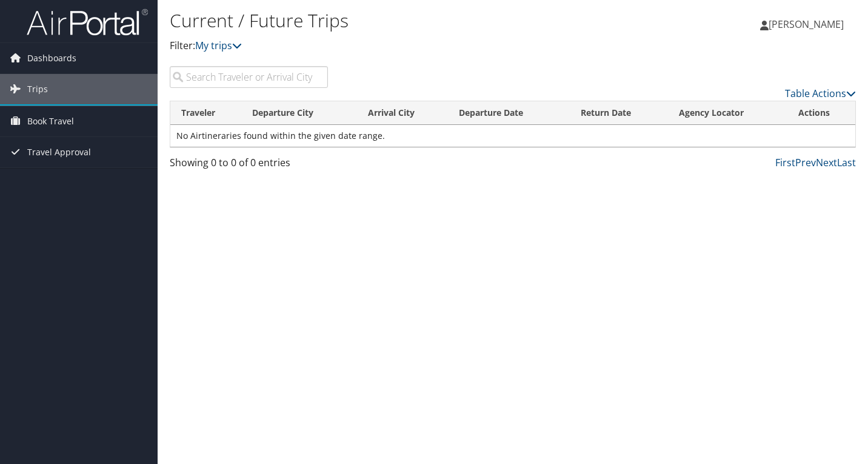 This screenshot has width=868, height=464. I want to click on a: Last, so click(846, 162).